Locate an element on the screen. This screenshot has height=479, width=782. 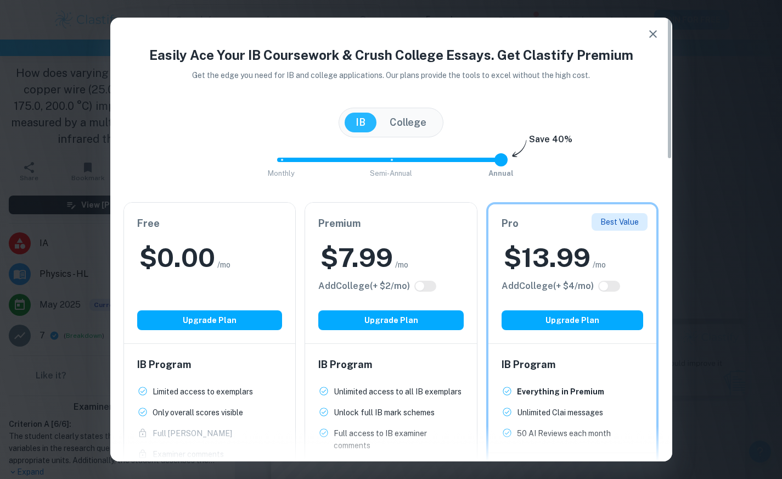
p: Everything in Premium is located at coordinates (560, 391).